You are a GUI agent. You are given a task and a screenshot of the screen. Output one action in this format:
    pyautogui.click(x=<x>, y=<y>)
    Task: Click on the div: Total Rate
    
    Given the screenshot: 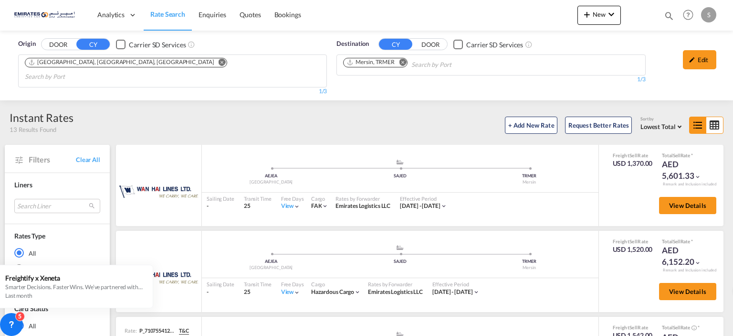 What is the action you would take?
    pyautogui.click(x=686, y=328)
    